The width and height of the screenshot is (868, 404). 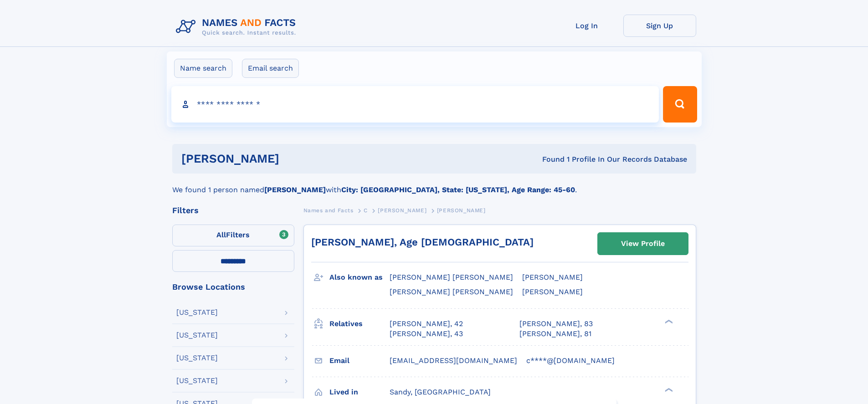 What do you see at coordinates (233, 287) in the screenshot?
I see `div: Browse Locations` at bounding box center [233, 287].